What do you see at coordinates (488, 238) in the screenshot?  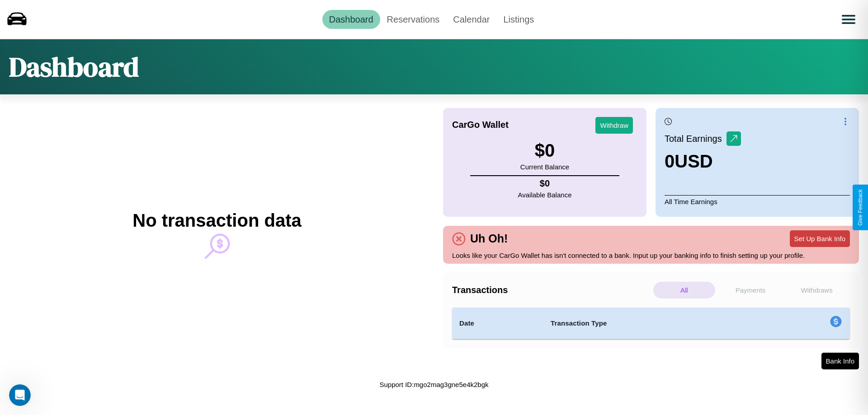 I see `h4: Uh Oh!` at bounding box center [488, 238].